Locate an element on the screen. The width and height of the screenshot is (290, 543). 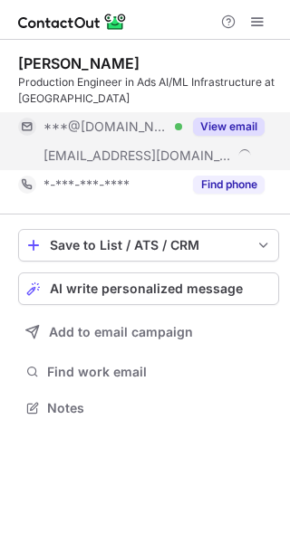
span: AI write personalized message is located at coordinates (146, 289).